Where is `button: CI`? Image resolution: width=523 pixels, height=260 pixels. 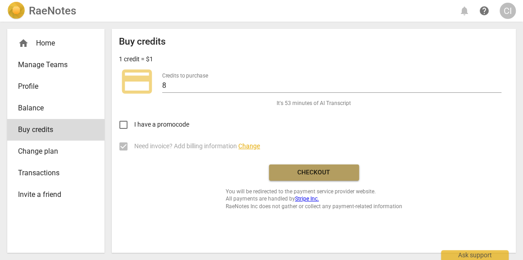 button: CI is located at coordinates (508, 11).